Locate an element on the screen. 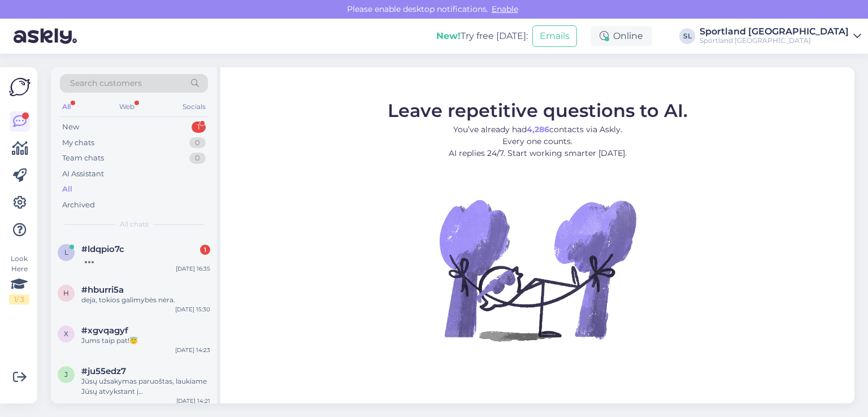 Image resolution: width=868 pixels, height=417 pixels. div: Web is located at coordinates (127, 107).